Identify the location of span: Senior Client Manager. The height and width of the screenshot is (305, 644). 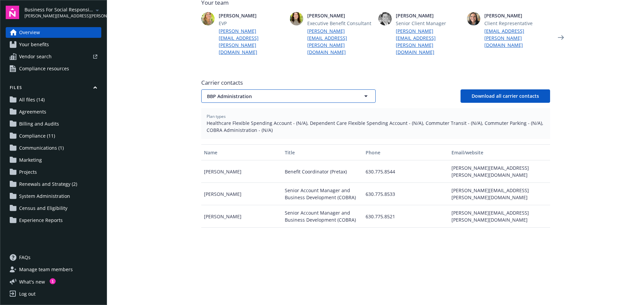
(429, 23).